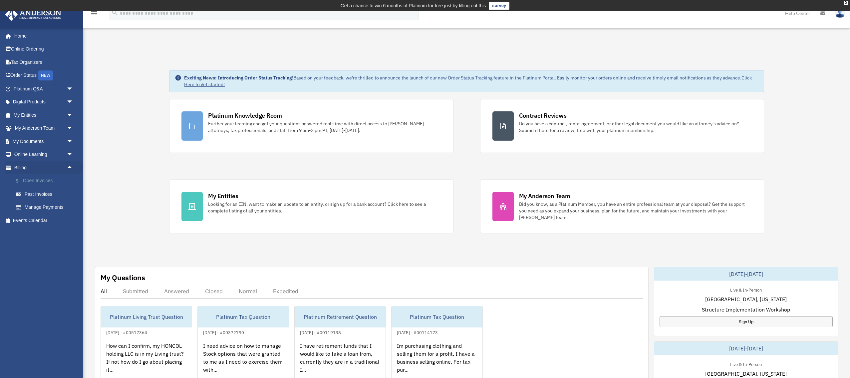 The width and height of the screenshot is (850, 378). I want to click on a: survey, so click(499, 6).